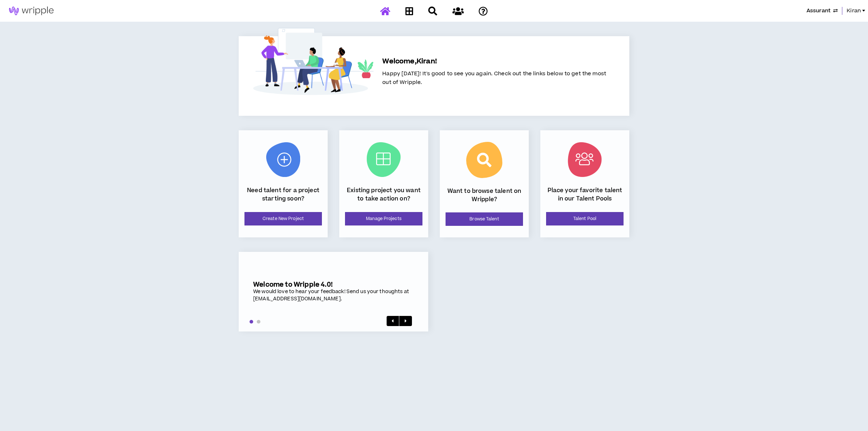 The height and width of the screenshot is (431, 868). Describe the element at coordinates (818, 11) in the screenshot. I see `span: Assurant` at that location.